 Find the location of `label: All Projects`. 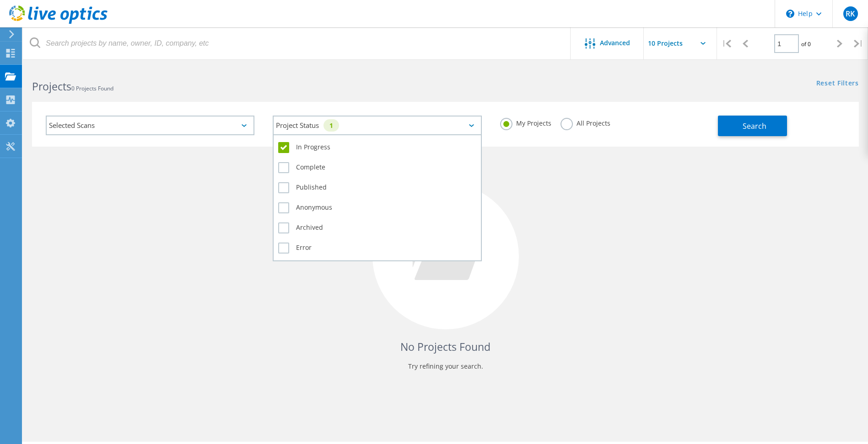

label: All Projects is located at coordinates (585, 122).